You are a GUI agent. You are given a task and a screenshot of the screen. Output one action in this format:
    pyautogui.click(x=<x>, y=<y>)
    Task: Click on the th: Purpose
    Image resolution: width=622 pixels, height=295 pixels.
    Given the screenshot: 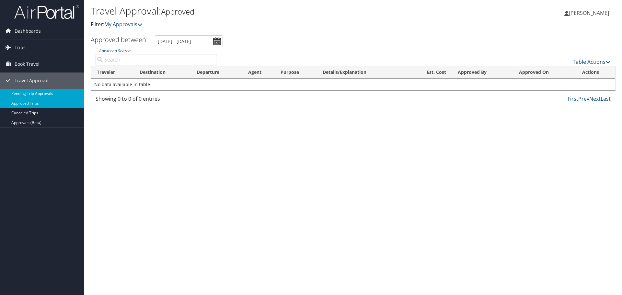 What is the action you would take?
    pyautogui.click(x=296, y=72)
    